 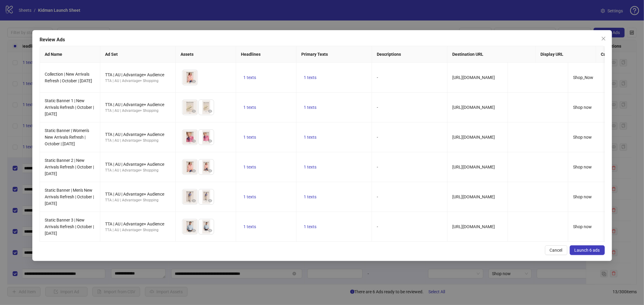 What do you see at coordinates (322, 40) in the screenshot?
I see `div: Review Ads` at bounding box center [322, 40].